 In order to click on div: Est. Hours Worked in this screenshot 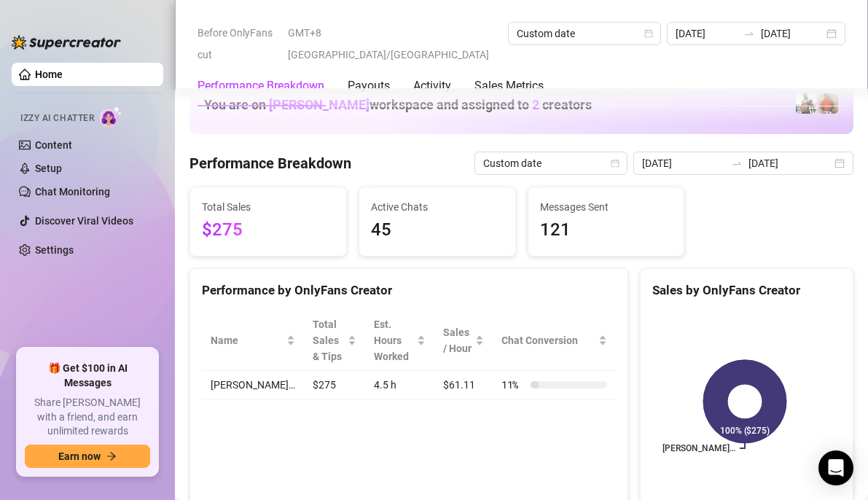, I will do `click(394, 341)`.